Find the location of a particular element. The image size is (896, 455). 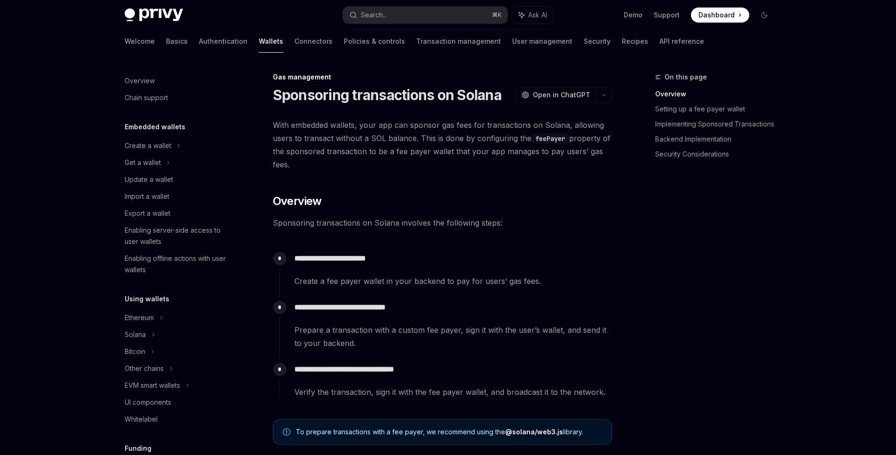

button: Search...⌘K is located at coordinates (425, 15).